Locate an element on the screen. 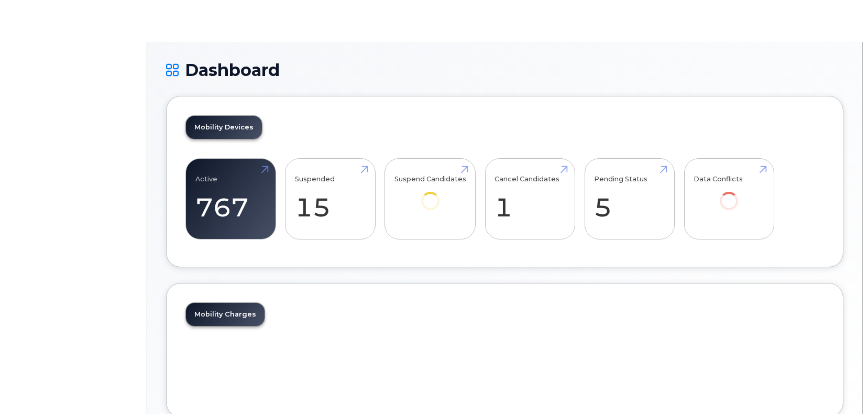  a: Mobility Devices is located at coordinates (224, 127).